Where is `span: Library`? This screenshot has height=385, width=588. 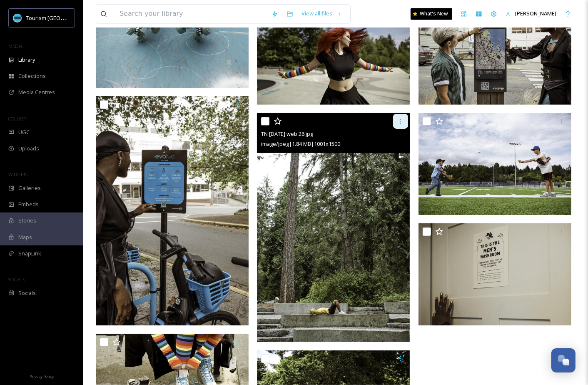 span: Library is located at coordinates (27, 59).